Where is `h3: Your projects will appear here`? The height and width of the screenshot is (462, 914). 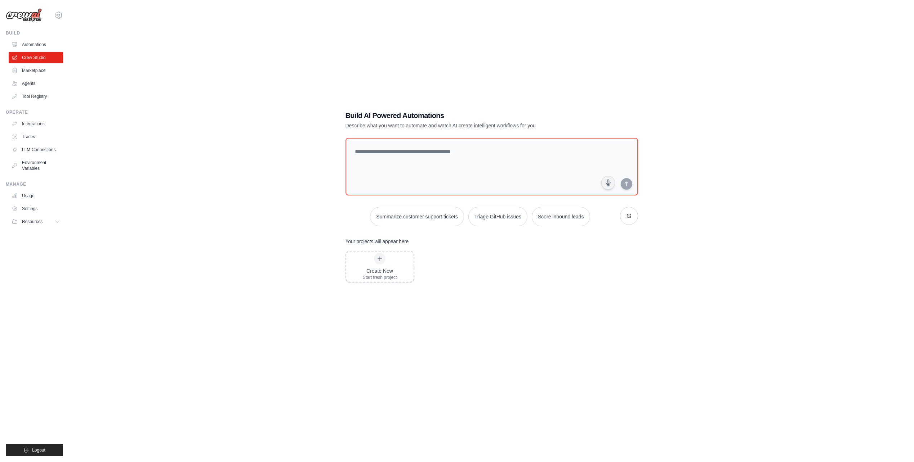 h3: Your projects will appear here is located at coordinates (377, 242).